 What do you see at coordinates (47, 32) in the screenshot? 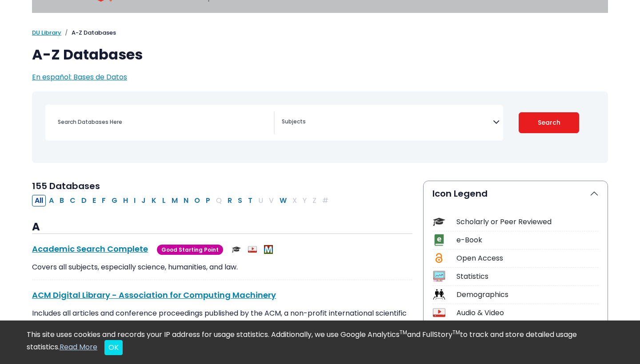
I see `a: DU Library` at bounding box center [47, 32].